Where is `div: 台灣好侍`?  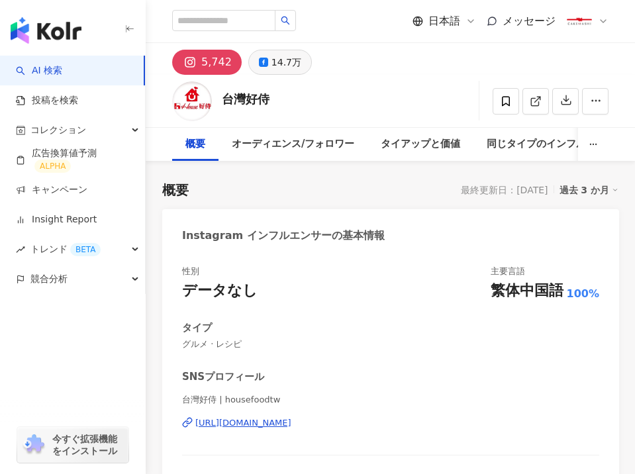 div: 台灣好侍 is located at coordinates (246, 99).